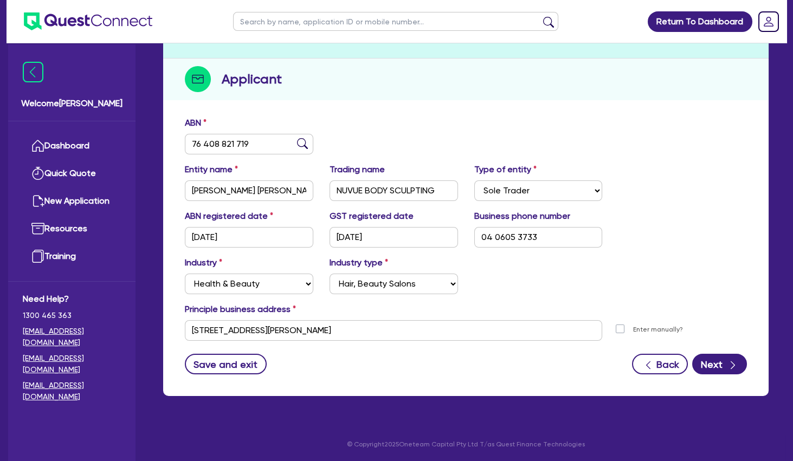 The width and height of the screenshot is (793, 461). What do you see at coordinates (33, 72) in the screenshot?
I see `img: icon-menu-close` at bounding box center [33, 72].